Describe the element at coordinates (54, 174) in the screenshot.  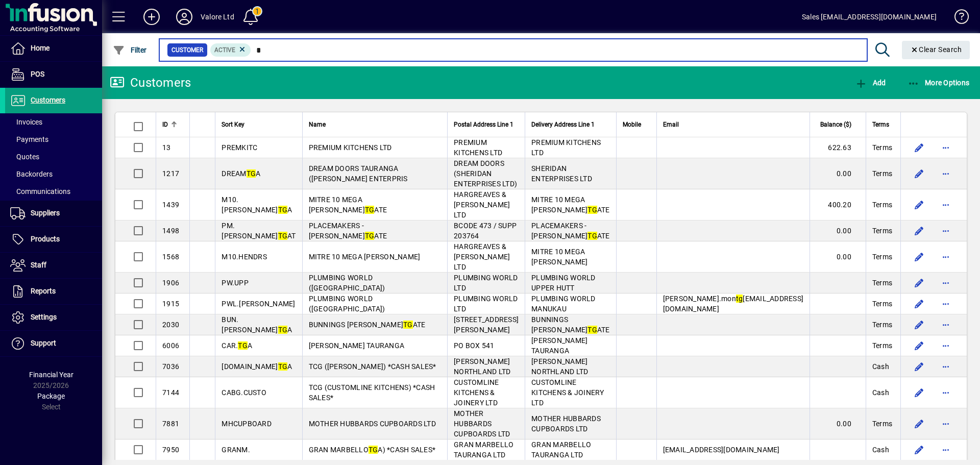
I see `a: Backorders` at that location.